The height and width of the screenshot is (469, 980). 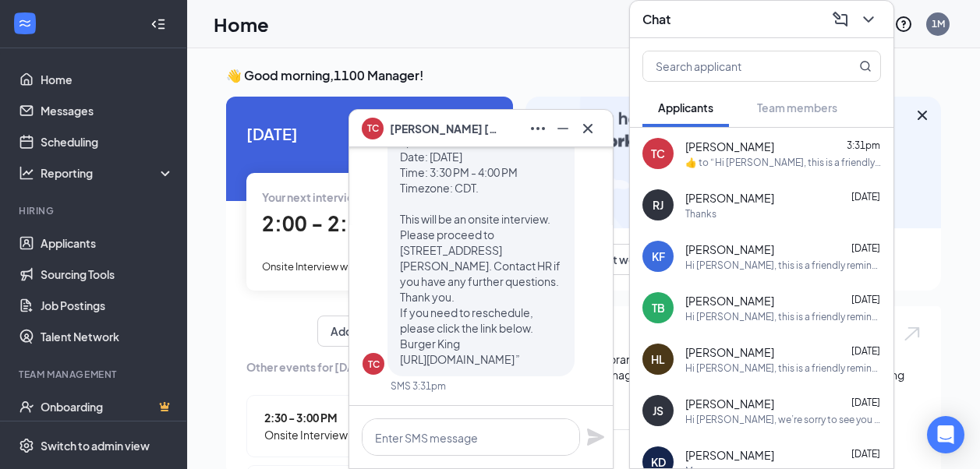 I want to click on a: OnboardingCrown, so click(x=106, y=407).